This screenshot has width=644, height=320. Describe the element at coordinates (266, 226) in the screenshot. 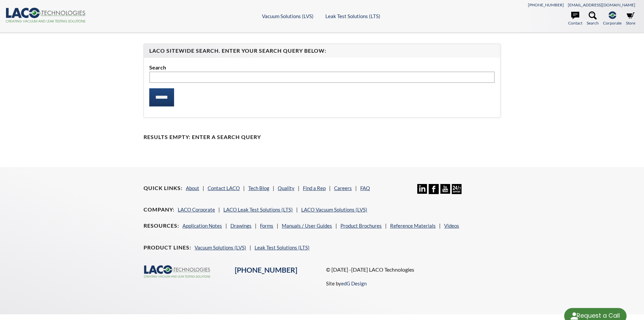

I see `a: Forms` at that location.